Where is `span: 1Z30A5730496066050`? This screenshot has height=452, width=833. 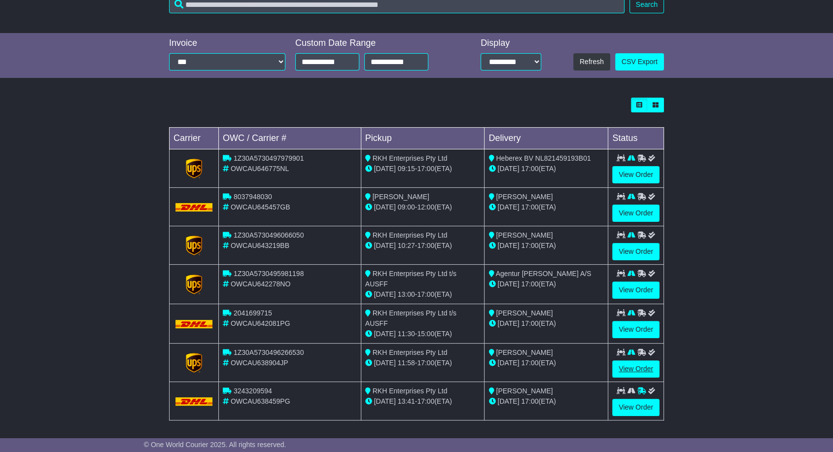
span: 1Z30A5730496066050 is located at coordinates (269, 235).